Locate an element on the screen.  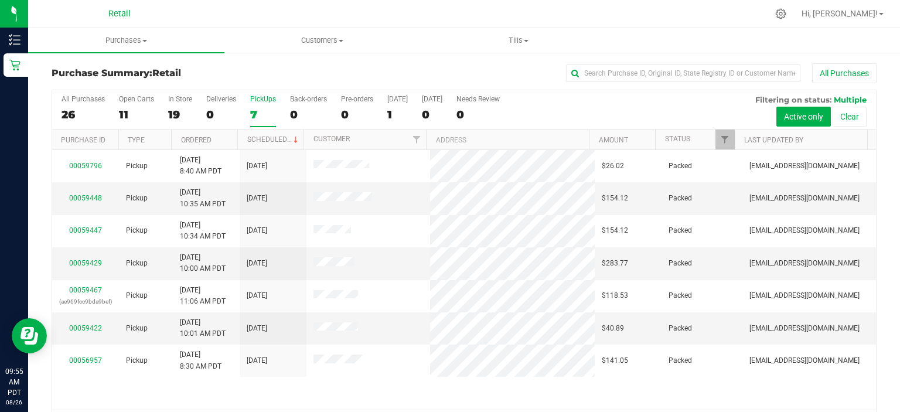
div: Needs Review is located at coordinates (478, 99).